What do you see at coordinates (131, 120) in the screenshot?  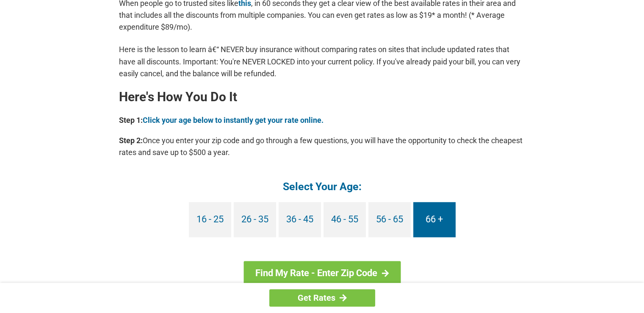 I see `b: Step 1:` at bounding box center [131, 120].